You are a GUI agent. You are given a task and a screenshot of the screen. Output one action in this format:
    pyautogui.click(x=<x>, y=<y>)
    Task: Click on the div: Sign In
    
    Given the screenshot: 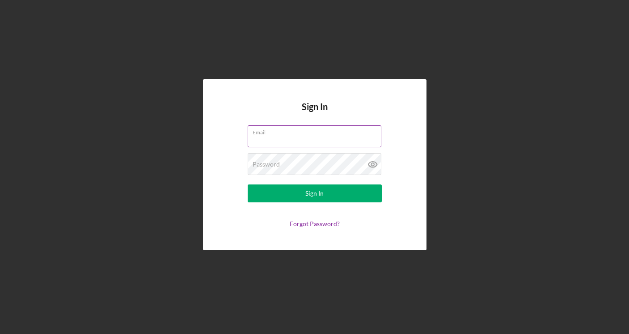 What is the action you would take?
    pyautogui.click(x=314, y=193)
    